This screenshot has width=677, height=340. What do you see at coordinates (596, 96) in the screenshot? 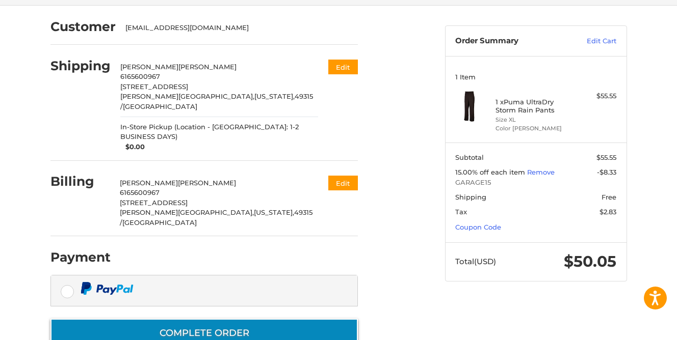
I see `div: $55.55` at bounding box center [596, 96].